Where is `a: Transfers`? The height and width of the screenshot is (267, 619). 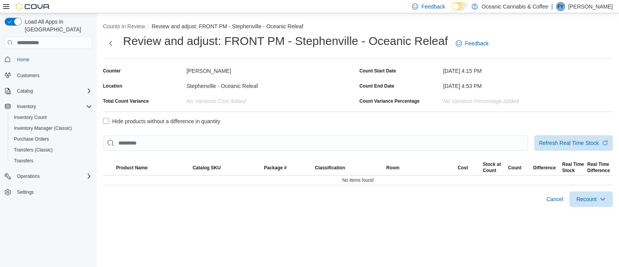
a: Transfers is located at coordinates (24, 161).